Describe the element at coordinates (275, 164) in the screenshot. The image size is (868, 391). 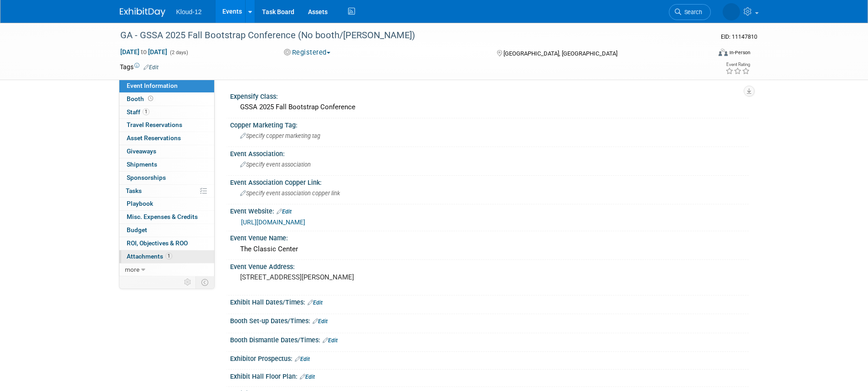
I see `span: Specify event association` at that location.